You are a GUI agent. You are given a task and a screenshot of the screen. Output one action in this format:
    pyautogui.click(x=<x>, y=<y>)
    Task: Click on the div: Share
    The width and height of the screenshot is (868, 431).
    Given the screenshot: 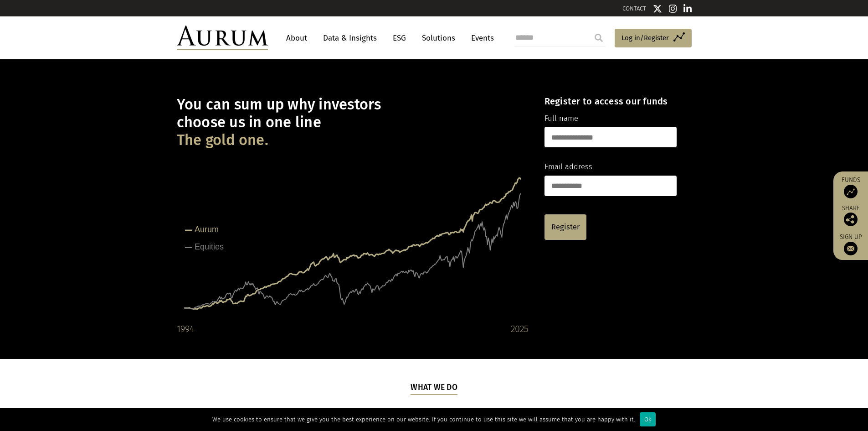 What is the action you would take?
    pyautogui.click(x=851, y=216)
    